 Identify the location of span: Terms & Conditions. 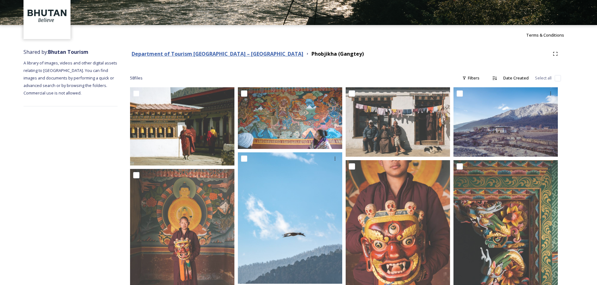
(545, 35).